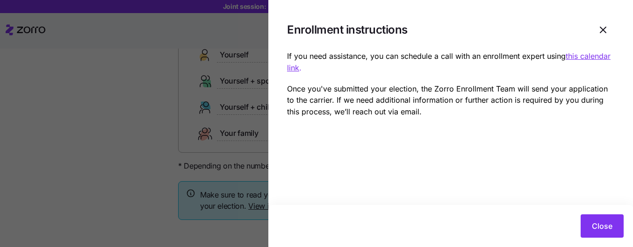  Describe the element at coordinates (450, 62) in the screenshot. I see `p: If you need assistance, you can schedule a call with an enrollment expert using` at that location.